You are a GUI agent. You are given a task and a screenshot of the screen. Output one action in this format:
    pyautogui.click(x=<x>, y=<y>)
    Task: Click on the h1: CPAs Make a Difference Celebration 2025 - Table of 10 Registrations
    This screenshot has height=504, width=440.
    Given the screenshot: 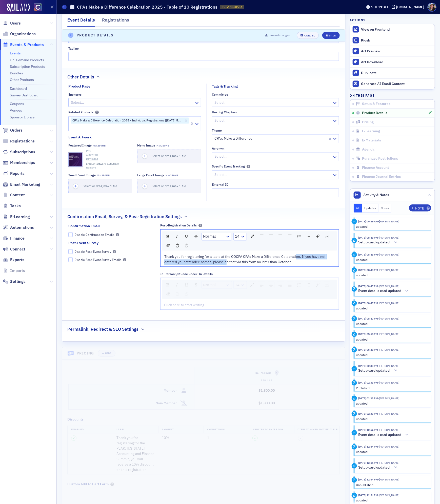 What is the action you would take?
    pyautogui.click(x=147, y=7)
    